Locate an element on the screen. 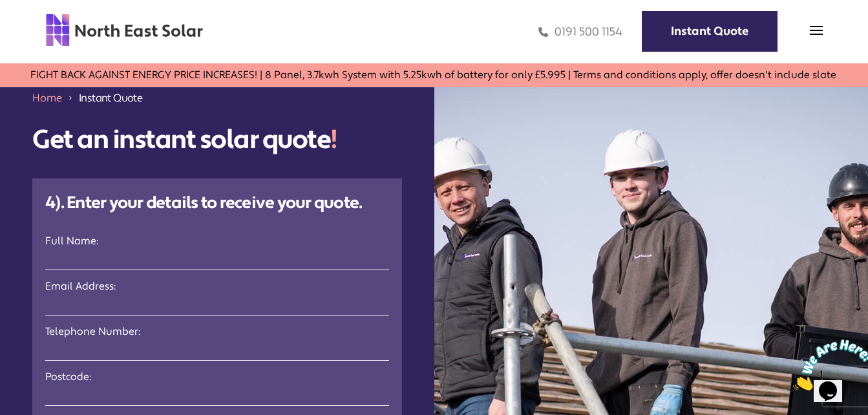 The height and width of the screenshot is (415, 868). span: Instant Quote is located at coordinates (110, 97).